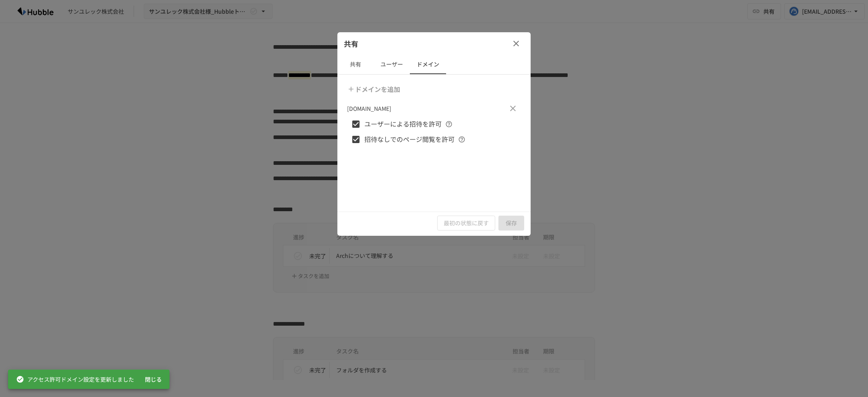  I want to click on span: 招待なしでのページ閲覧を許可, so click(409, 139).